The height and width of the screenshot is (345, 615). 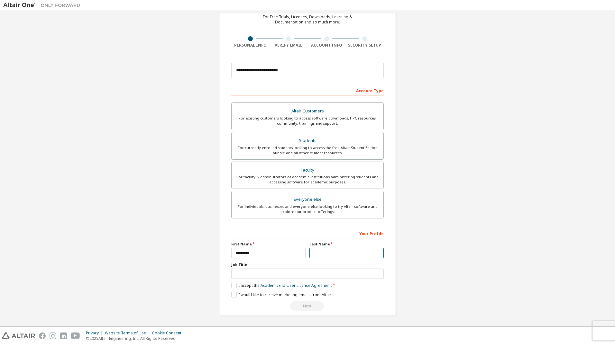 What do you see at coordinates (326, 45) in the screenshot?
I see `div: Account Info` at bounding box center [326, 45].